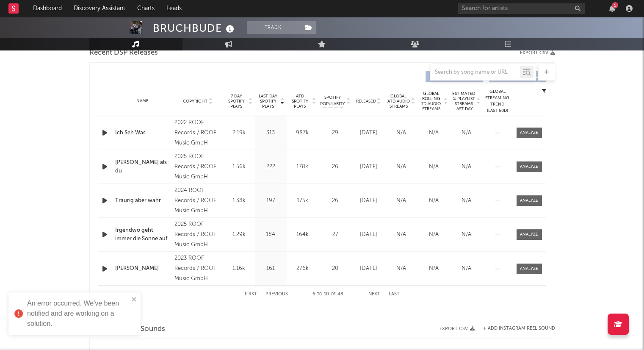 This screenshot has height=350, width=644. Describe the element at coordinates (394, 294) in the screenshot. I see `button: Last` at that location.